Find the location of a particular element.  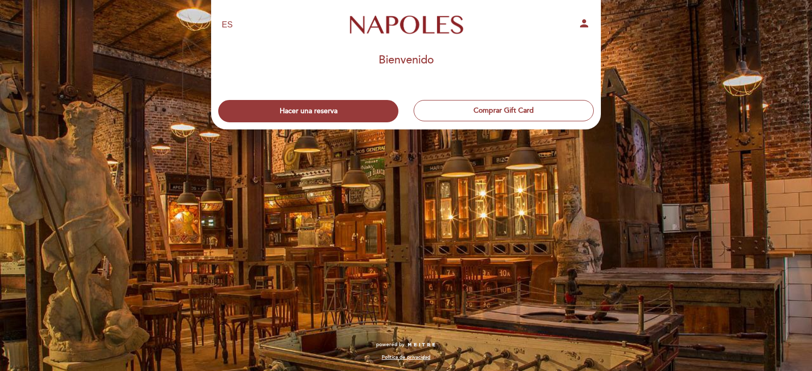

button: Hacer una reserva is located at coordinates (308, 111).